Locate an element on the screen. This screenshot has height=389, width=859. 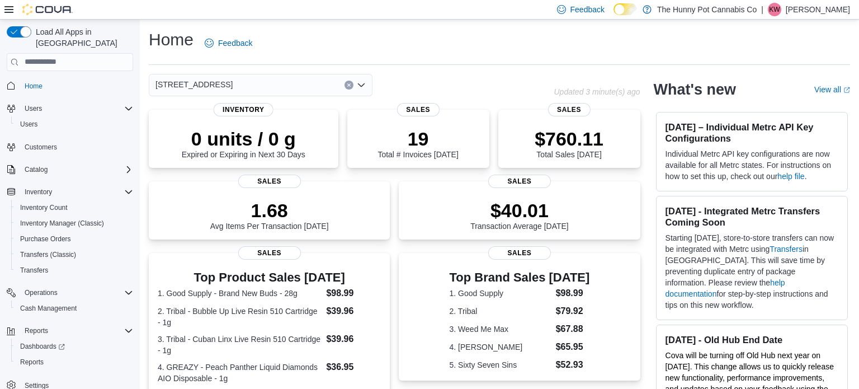
dt: 1. Good Supply - Brand New Buds - 28g is located at coordinates (239, 293).